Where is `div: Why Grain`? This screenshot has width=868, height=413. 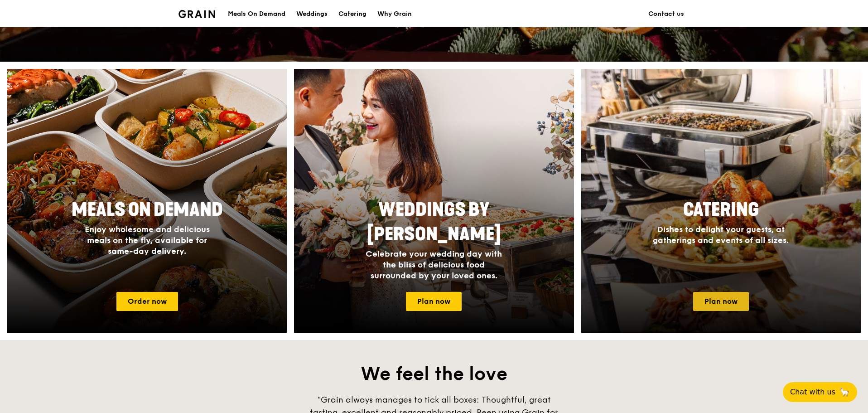 div: Why Grain is located at coordinates (394, 14).